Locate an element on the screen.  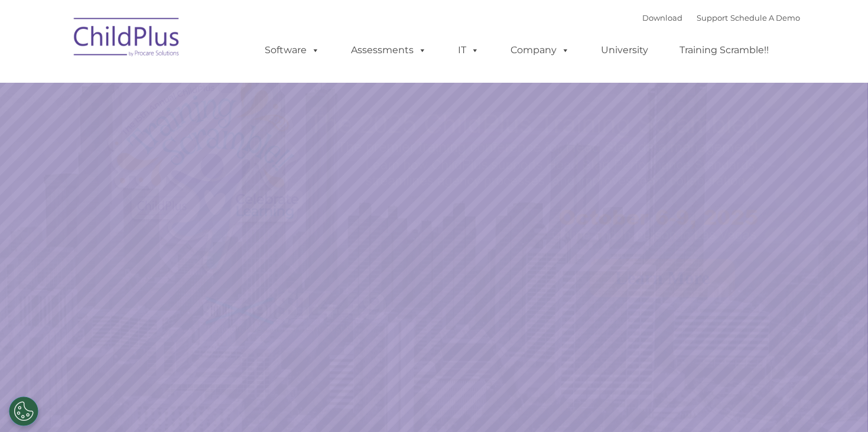
a: Schedule A Demo is located at coordinates (766, 18).